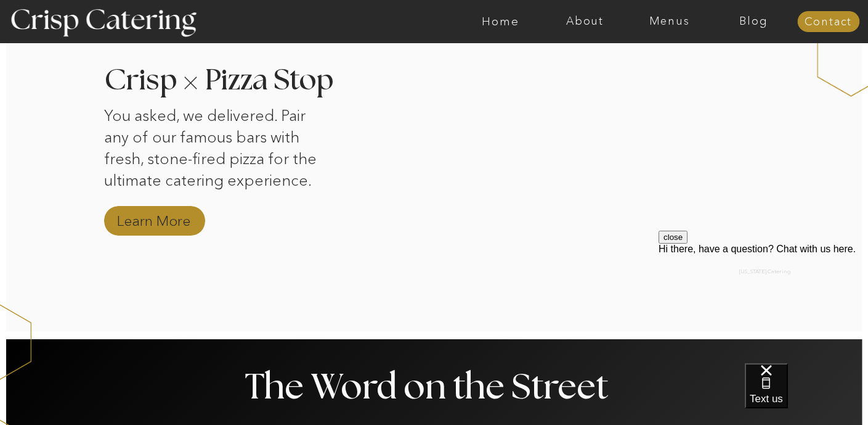 The height and width of the screenshot is (425, 868). Describe the element at coordinates (154, 221) in the screenshot. I see `a: Learn More` at that location.